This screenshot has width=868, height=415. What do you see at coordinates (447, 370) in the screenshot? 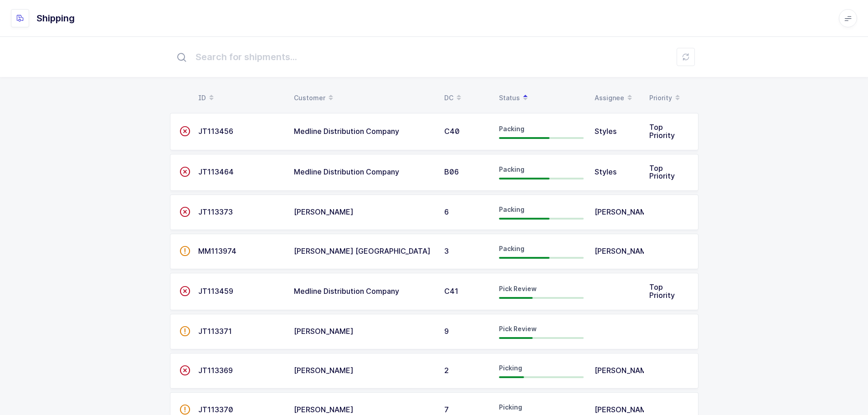
I see `span: 2` at bounding box center [447, 370].